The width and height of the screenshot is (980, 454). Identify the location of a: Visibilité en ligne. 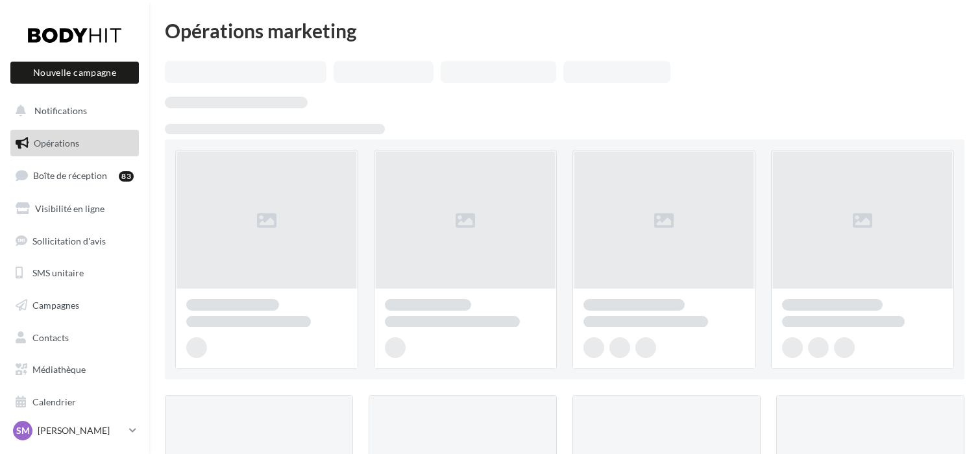
(75, 209).